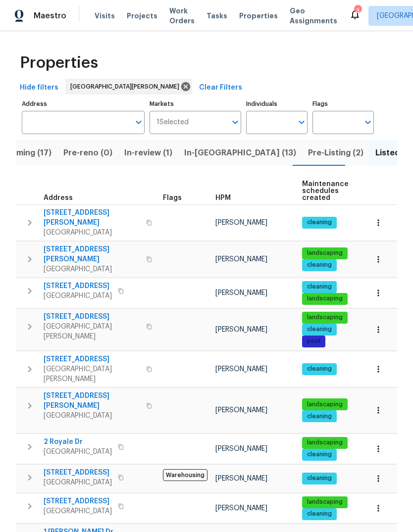 The height and width of the screenshot is (532, 413). What do you see at coordinates (173, 198) in the screenshot?
I see `span: Flags` at bounding box center [173, 198].